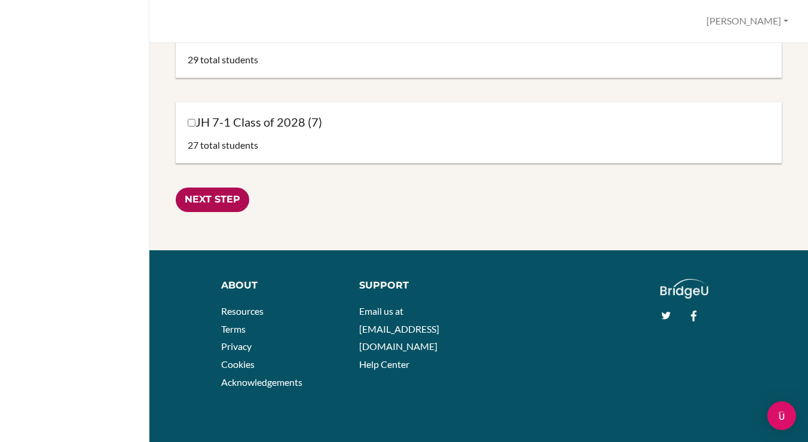  I want to click on a: Terms, so click(233, 329).